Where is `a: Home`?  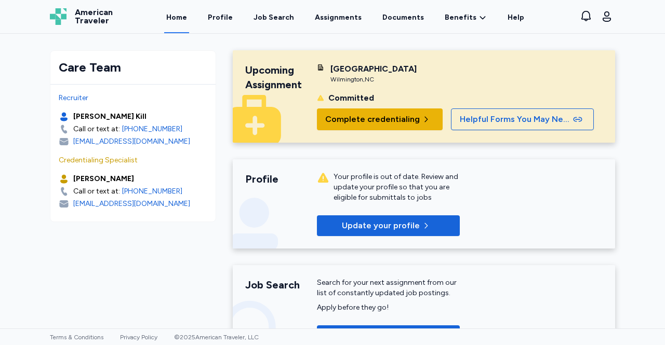 a: Home is located at coordinates (177, 17).